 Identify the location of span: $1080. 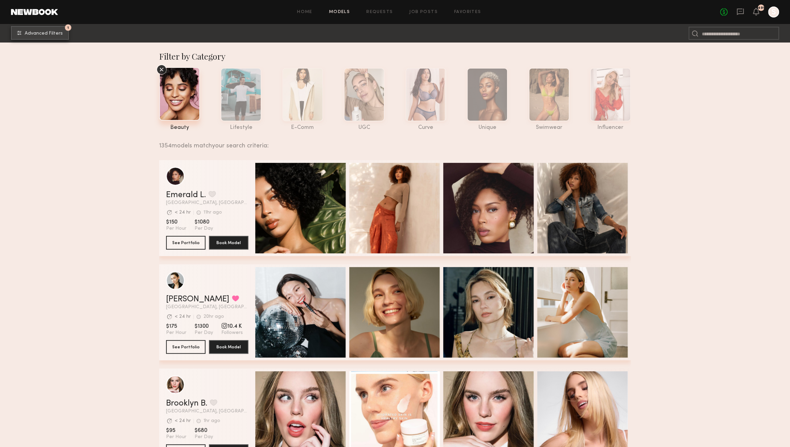
(204, 222).